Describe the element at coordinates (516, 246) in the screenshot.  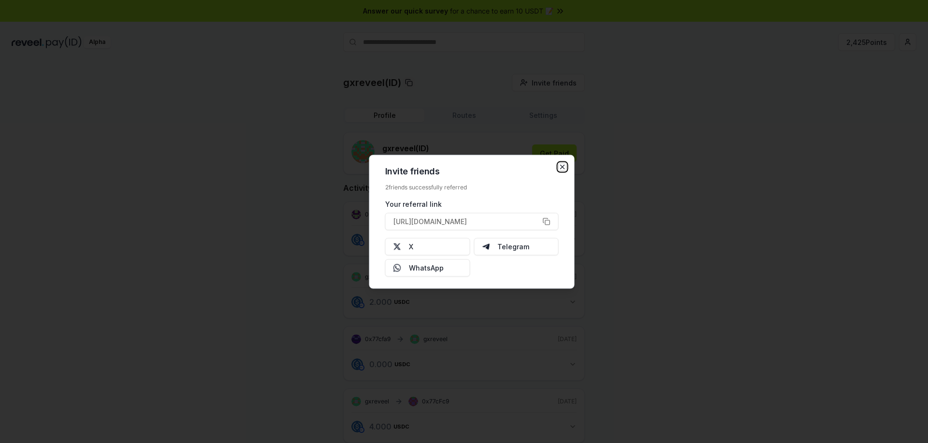
I see `button: Telegram` at that location.